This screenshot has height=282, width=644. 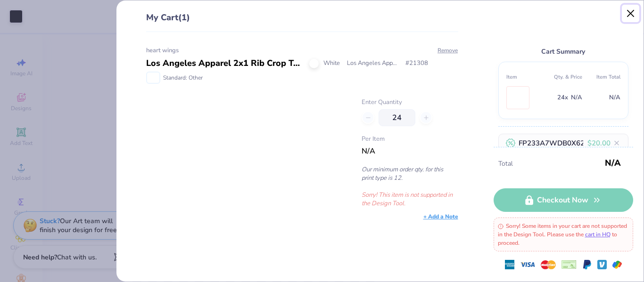 I want to click on p: Sorry! This item is not supported in the Design Tool., so click(x=410, y=199).